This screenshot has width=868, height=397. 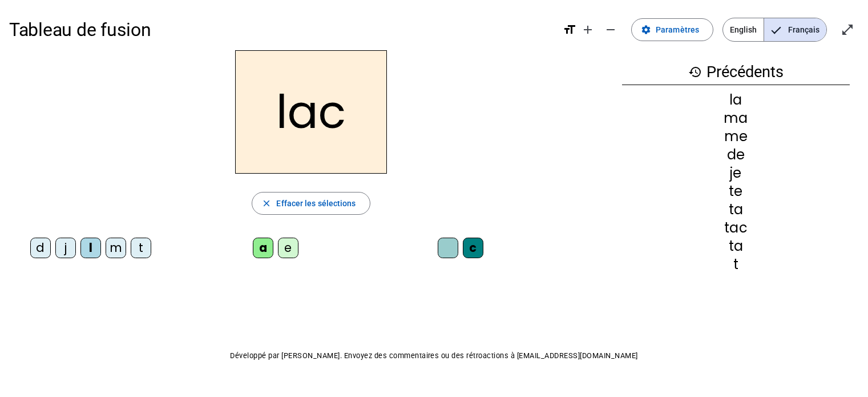 I want to click on span: Effacer les sélections, so click(x=315, y=203).